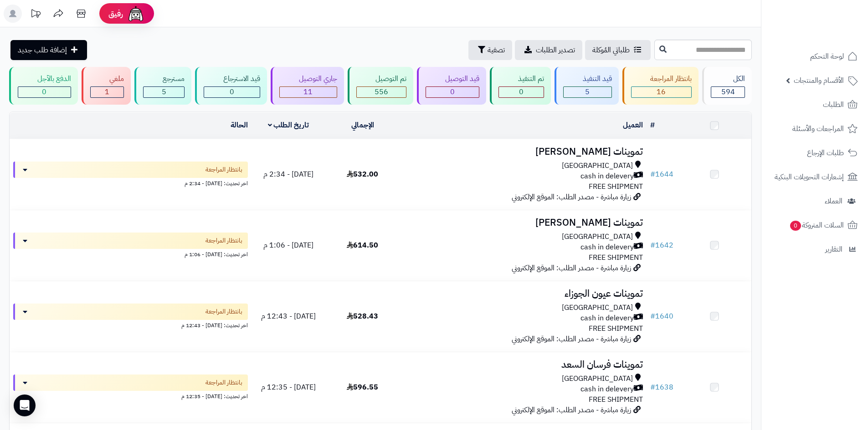  I want to click on span: 11, so click(308, 92).